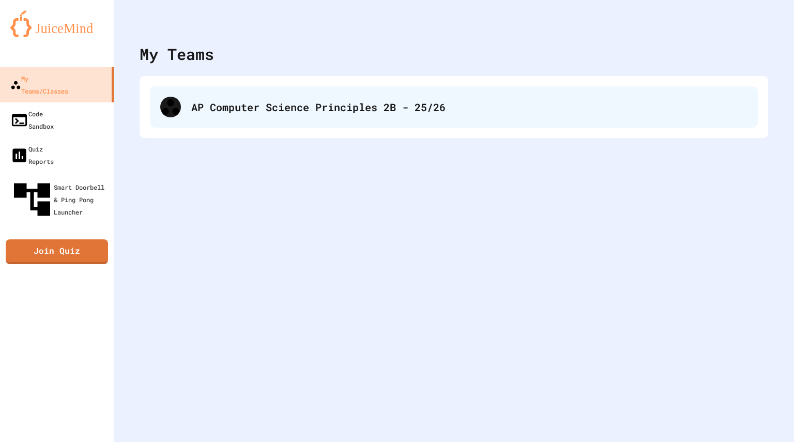  What do you see at coordinates (57, 252) in the screenshot?
I see `a: Join Quiz` at bounding box center [57, 252].